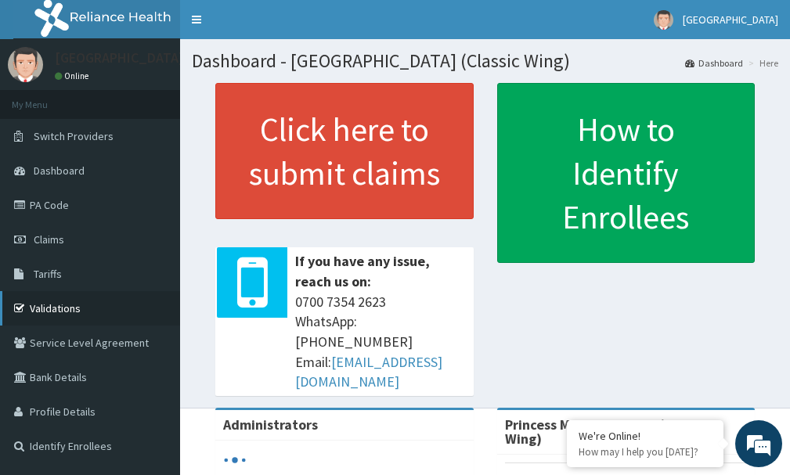 The height and width of the screenshot is (475, 790). Describe the element at coordinates (74, 136) in the screenshot. I see `span: Switch Providers` at that location.